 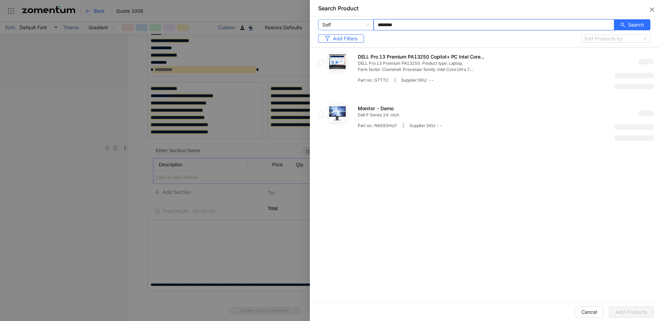 I want to click on span: Add Filters, so click(x=345, y=39).